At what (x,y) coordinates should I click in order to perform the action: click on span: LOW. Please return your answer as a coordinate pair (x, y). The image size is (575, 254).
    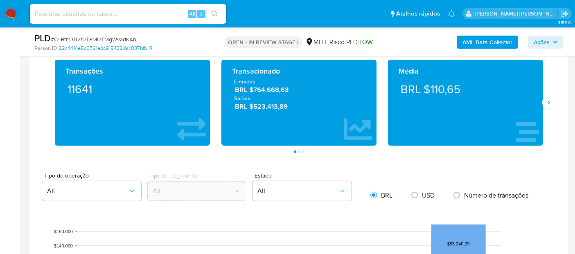
    Looking at the image, I should click on (366, 42).